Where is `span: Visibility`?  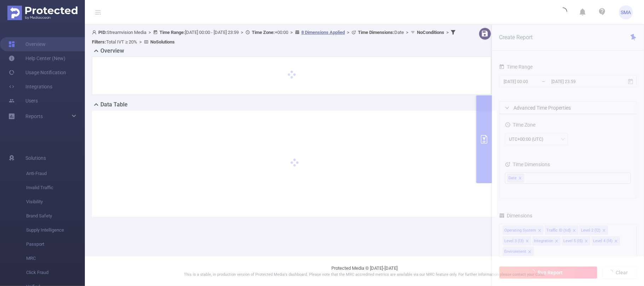
span: Visibility is located at coordinates (56, 202).